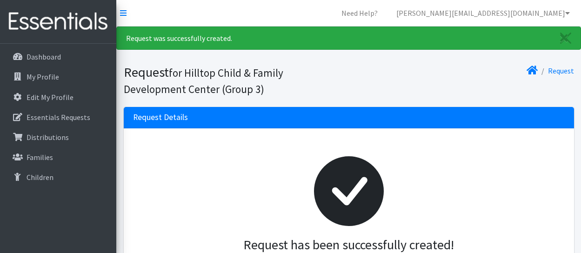 This screenshot has height=253, width=581. Describe the element at coordinates (58, 137) in the screenshot. I see `a: Distributions` at that location.